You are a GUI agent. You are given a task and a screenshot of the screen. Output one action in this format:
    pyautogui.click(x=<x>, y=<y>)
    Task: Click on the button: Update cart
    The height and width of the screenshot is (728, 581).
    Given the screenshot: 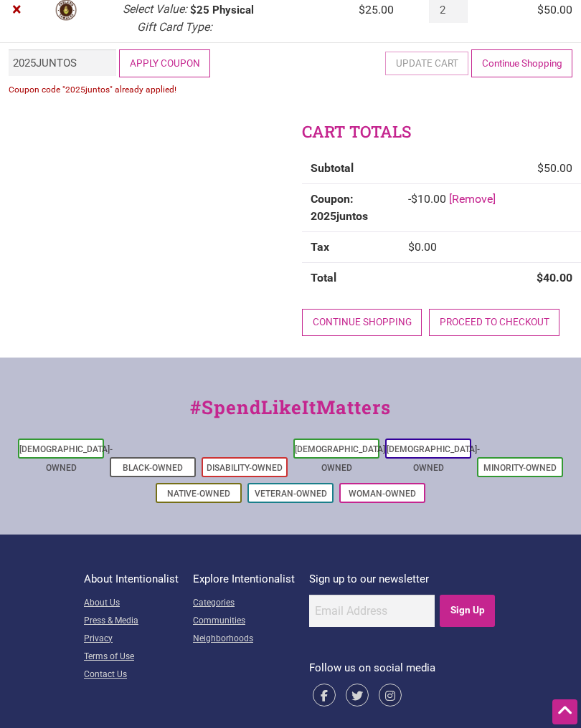 What is the action you would take?
    pyautogui.click(x=427, y=63)
    